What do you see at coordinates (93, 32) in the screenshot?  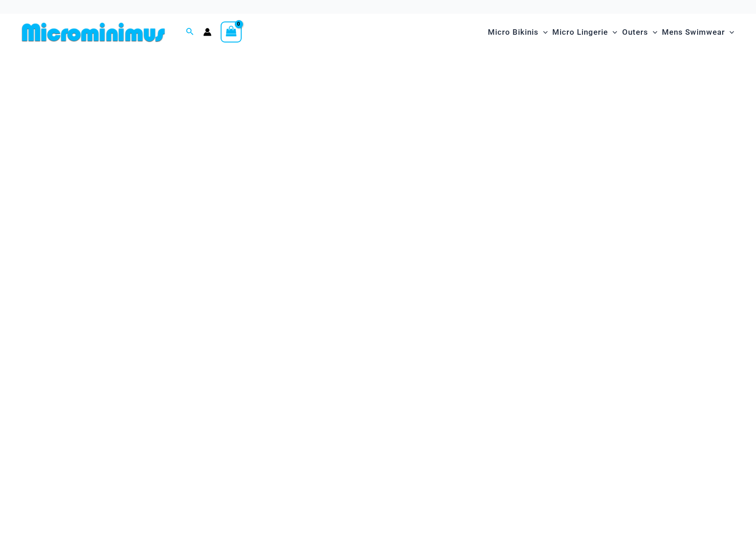 I see `img: MM SHOP LOGO FLAT` at bounding box center [93, 32].